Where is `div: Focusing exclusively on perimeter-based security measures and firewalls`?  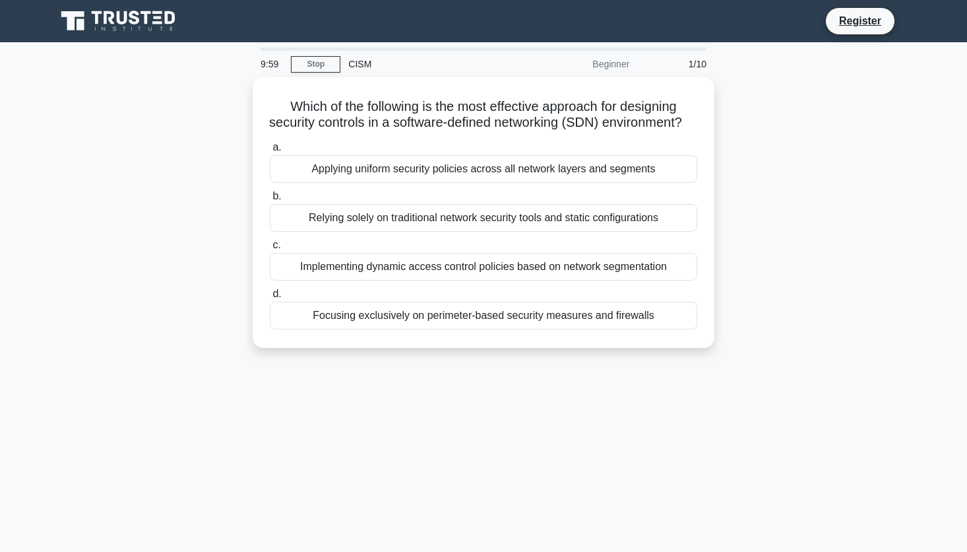 div: Focusing exclusively on perimeter-based security measures and firewalls is located at coordinates (484, 315).